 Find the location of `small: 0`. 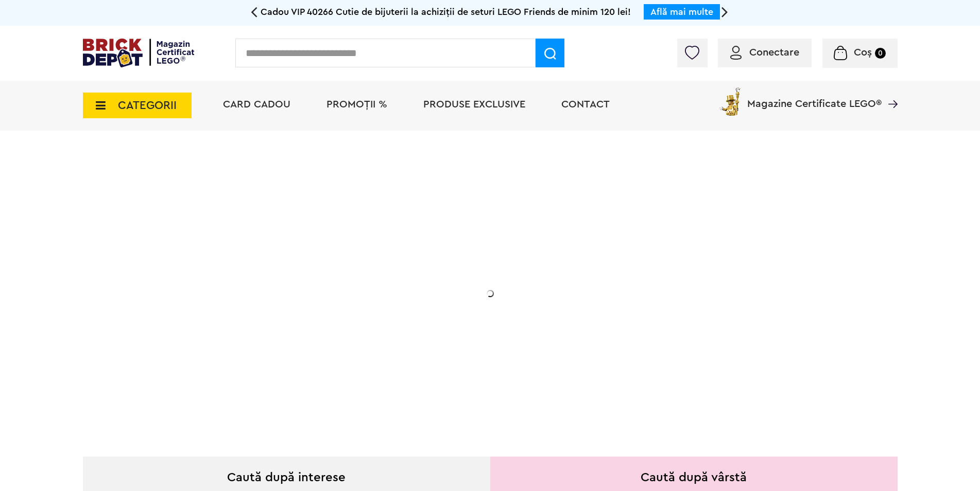

small: 0 is located at coordinates (879, 53).